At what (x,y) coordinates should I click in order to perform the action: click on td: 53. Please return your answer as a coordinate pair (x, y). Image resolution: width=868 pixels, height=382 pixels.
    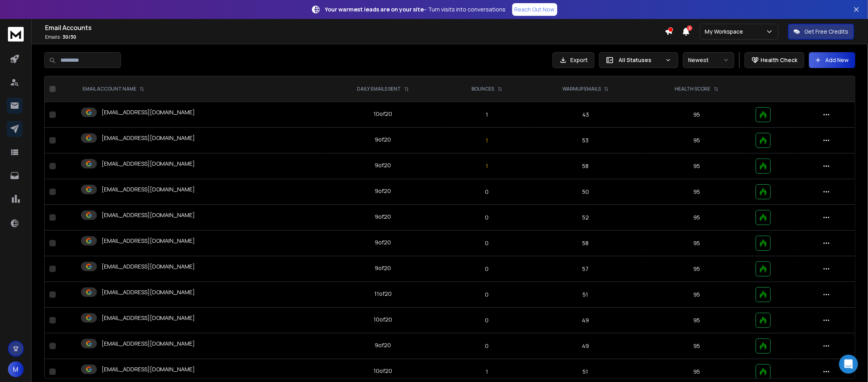
    Looking at the image, I should click on (585, 141).